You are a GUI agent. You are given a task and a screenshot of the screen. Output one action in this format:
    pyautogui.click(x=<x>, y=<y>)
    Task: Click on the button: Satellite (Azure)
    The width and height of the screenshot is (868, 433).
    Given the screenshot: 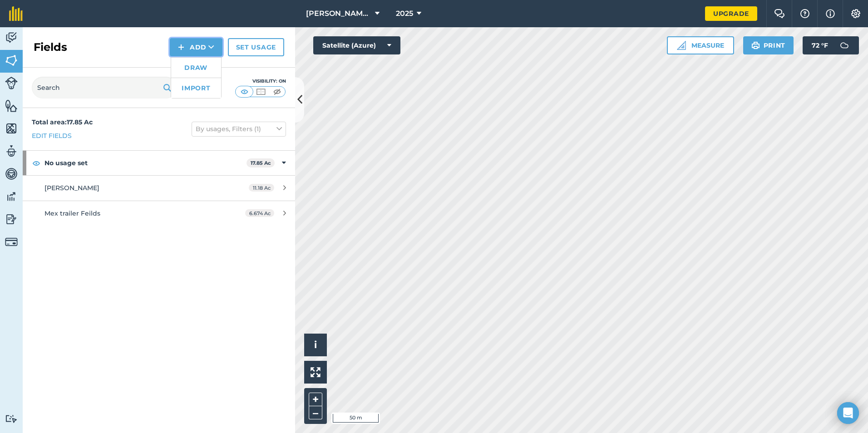 What is the action you would take?
    pyautogui.click(x=357, y=45)
    